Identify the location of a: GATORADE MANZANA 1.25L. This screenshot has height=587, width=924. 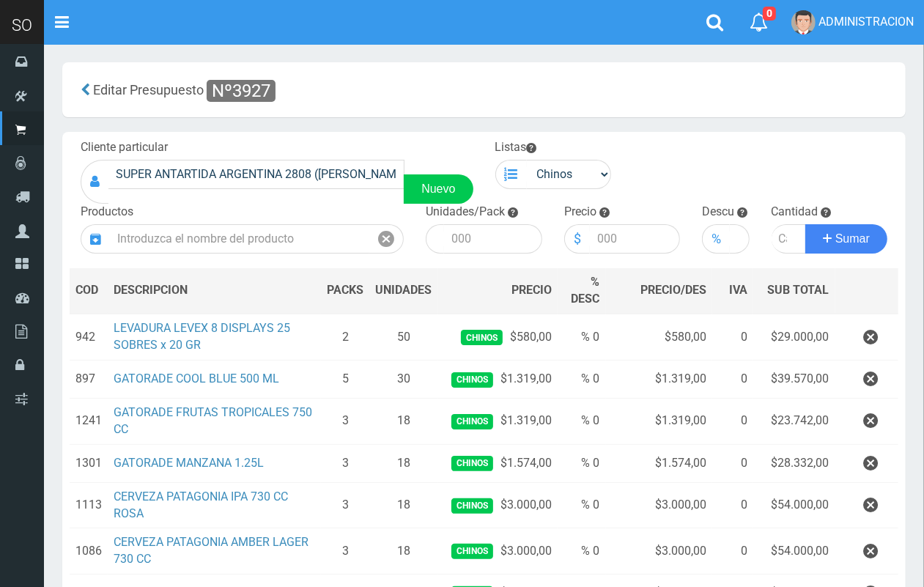
(188, 462).